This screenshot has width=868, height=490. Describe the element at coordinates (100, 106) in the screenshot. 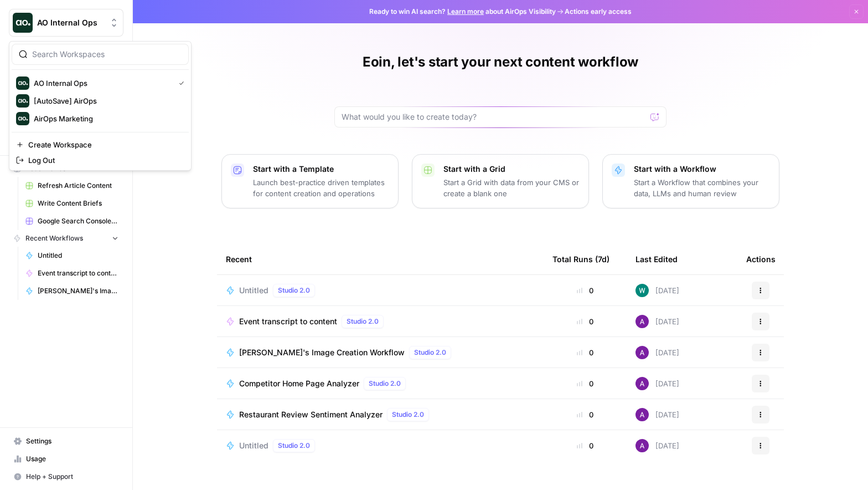

I see `div: Workspace: AO Internal Ops` at that location.